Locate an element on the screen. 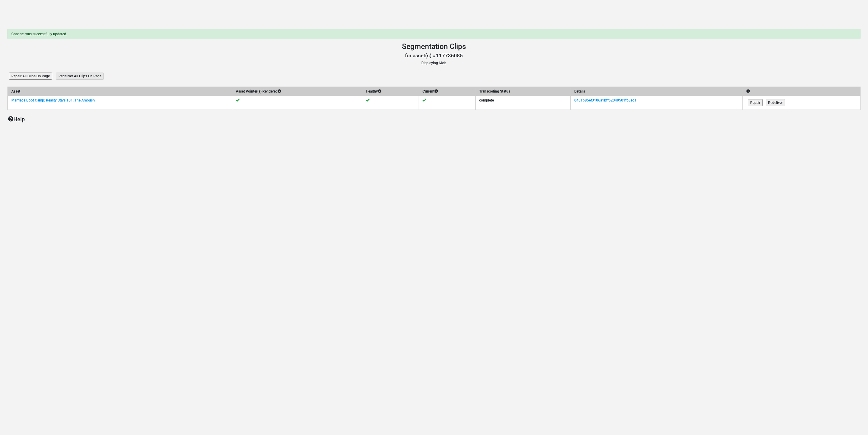 The height and width of the screenshot is (435, 868). th: Current is located at coordinates (448, 91).